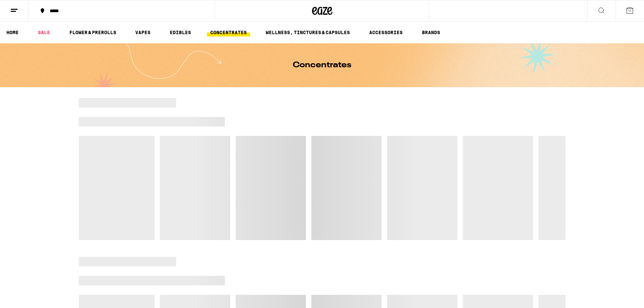  Describe the element at coordinates (308, 32) in the screenshot. I see `a: WELLNESS, TINCTURES & CAPSULES` at that location.